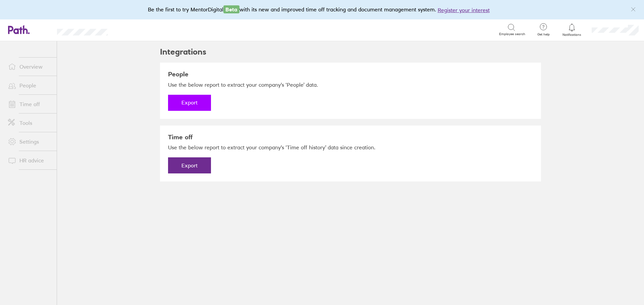 The image size is (644, 305). Describe the element at coordinates (232, 9) in the screenshot. I see `span: Beta` at that location.